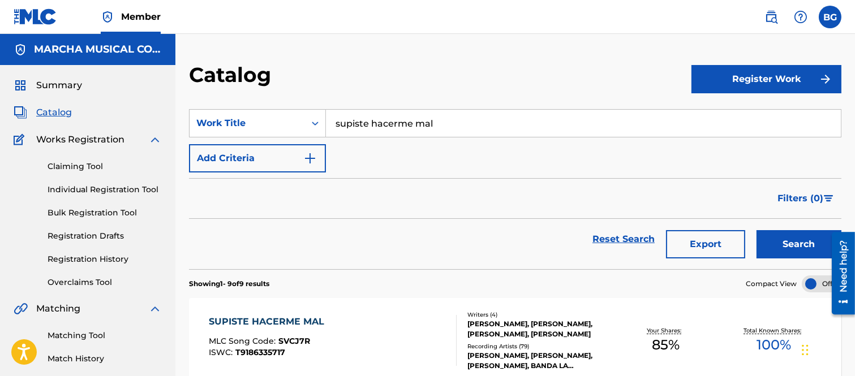 Image resolution: width=855 pixels, height=376 pixels. I want to click on img: Matching, so click(20, 309).